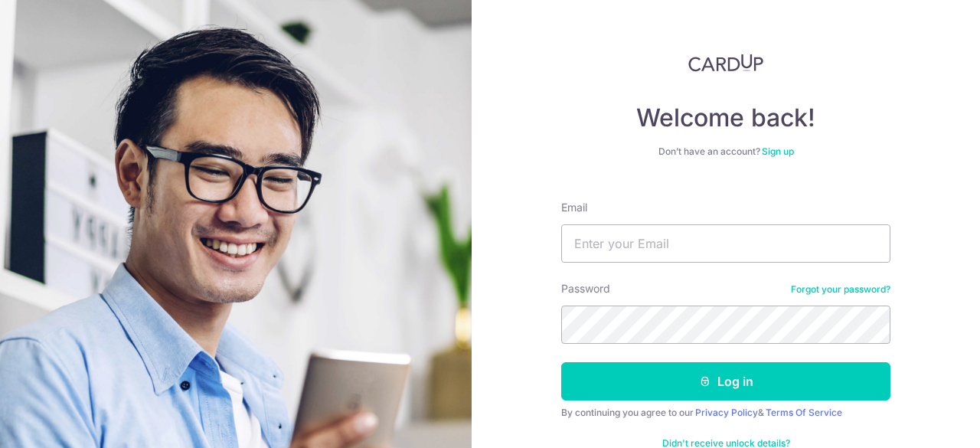 Image resolution: width=980 pixels, height=448 pixels. Describe the element at coordinates (726, 382) in the screenshot. I see `button: Log in` at that location.